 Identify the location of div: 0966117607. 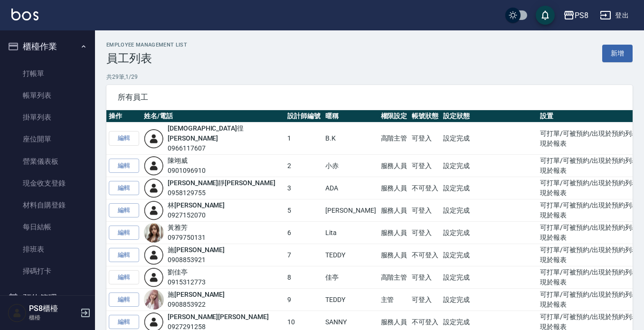
(225, 148).